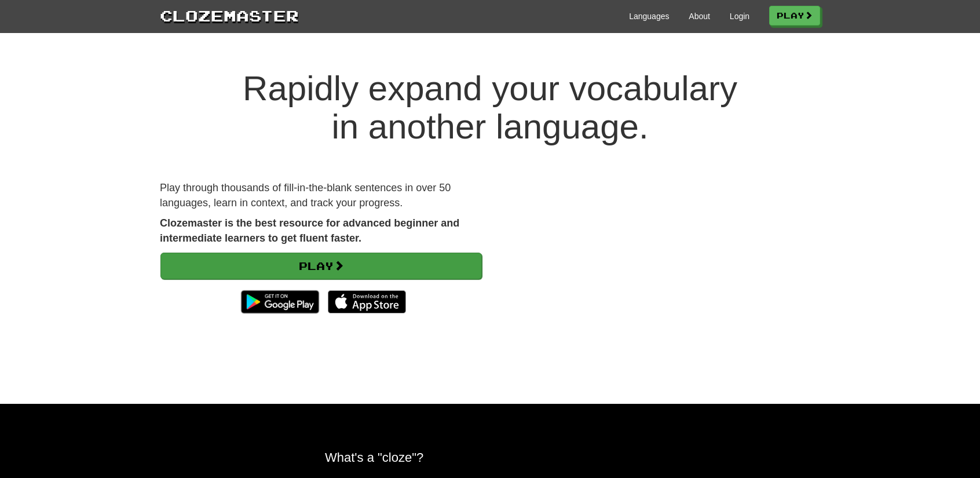 The height and width of the screenshot is (478, 980). Describe the element at coordinates (649, 16) in the screenshot. I see `a: Languages` at that location.